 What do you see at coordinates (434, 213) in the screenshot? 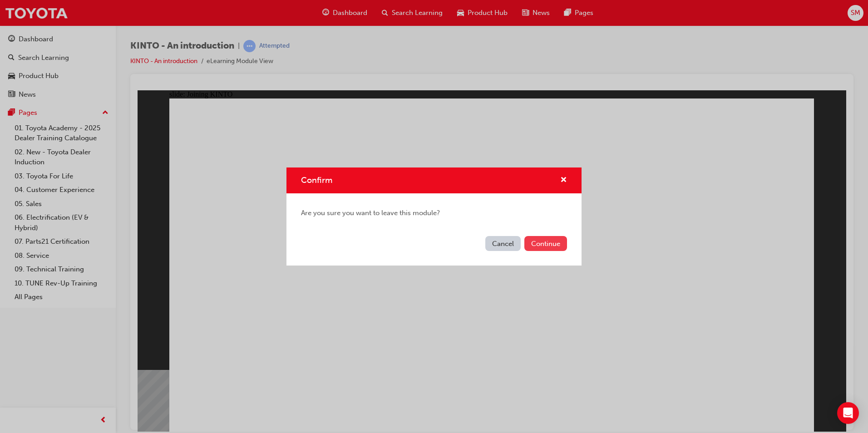
I see `div: Are you sure you want to leave this module?` at bounding box center [434, 213].